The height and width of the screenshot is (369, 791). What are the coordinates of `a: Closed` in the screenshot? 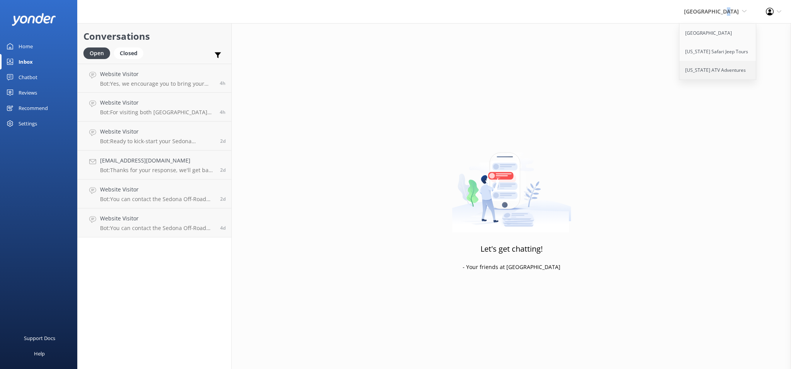 It's located at (131, 53).